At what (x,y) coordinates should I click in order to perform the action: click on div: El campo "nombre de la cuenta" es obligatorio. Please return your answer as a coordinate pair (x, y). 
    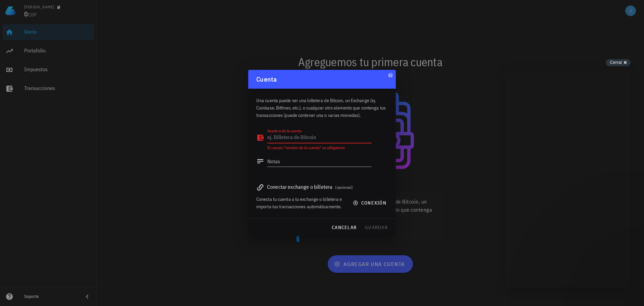
    Looking at the image, I should click on (319, 148).